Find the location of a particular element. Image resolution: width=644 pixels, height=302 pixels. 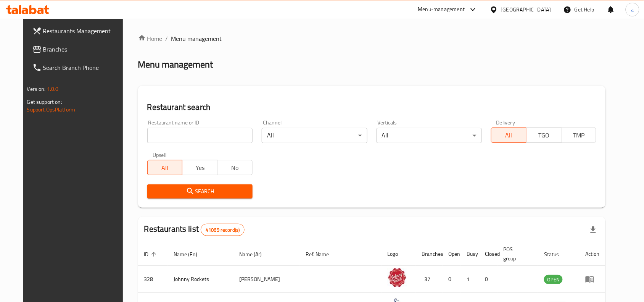

td: Johnny Rockets is located at coordinates (201, 279).